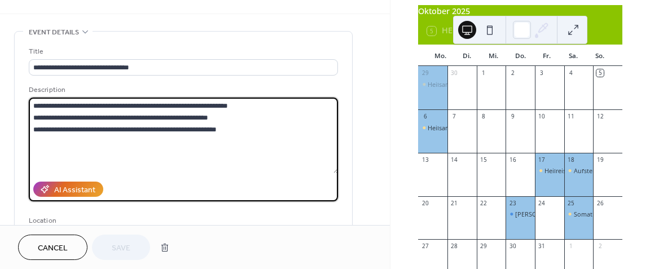 The image size is (650, 269). What do you see at coordinates (440, 56) in the screenshot?
I see `div: Mo.` at bounding box center [440, 56].